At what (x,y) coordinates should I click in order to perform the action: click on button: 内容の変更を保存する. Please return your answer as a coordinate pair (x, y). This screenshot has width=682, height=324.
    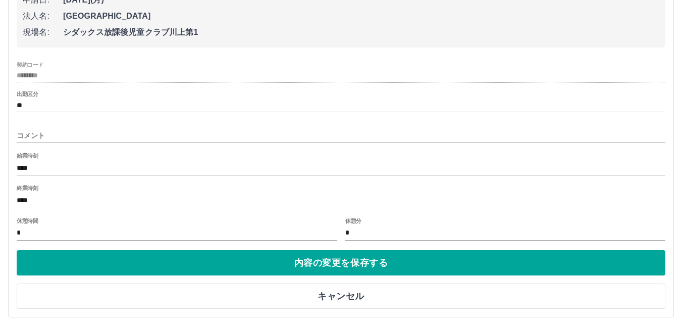
    Looking at the image, I should click on (341, 263).